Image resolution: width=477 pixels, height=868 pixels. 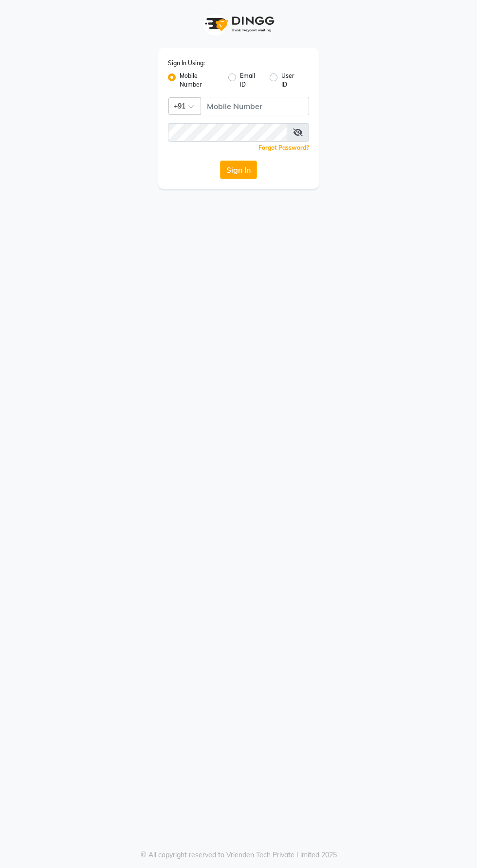 I want to click on label: Mobile Number, so click(x=200, y=80).